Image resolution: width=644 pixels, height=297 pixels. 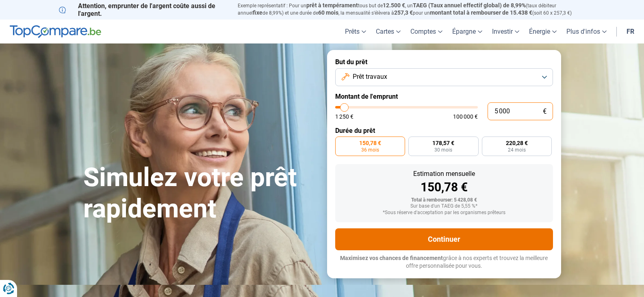 I want to click on div: *Sous réserve d'acceptation par les organismes prêteurs, so click(x=444, y=212).